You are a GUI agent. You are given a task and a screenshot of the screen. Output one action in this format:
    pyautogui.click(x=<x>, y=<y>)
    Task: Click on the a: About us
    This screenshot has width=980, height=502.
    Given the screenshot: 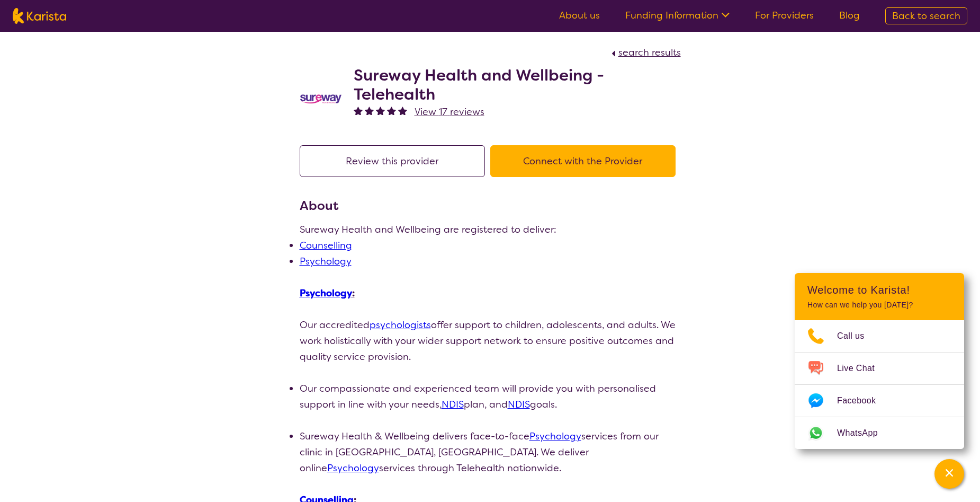 What is the action you would take?
    pyautogui.click(x=580, y=15)
    